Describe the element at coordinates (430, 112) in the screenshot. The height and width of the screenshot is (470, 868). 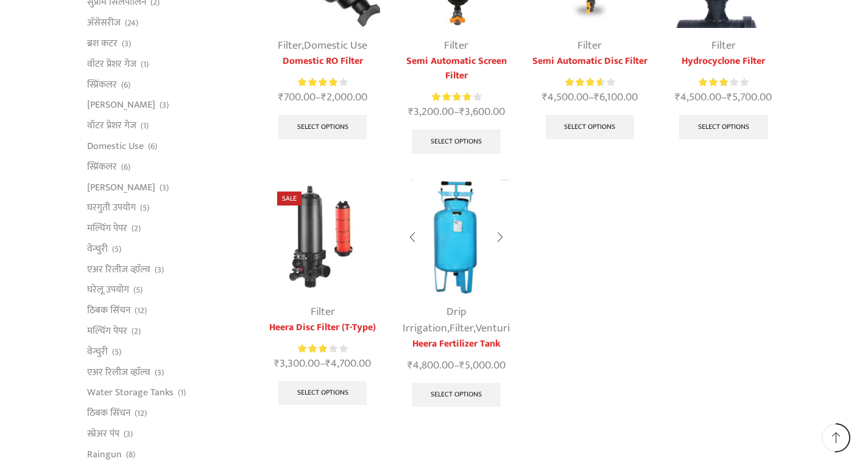
I see `bdi: 3,200.00` at that location.